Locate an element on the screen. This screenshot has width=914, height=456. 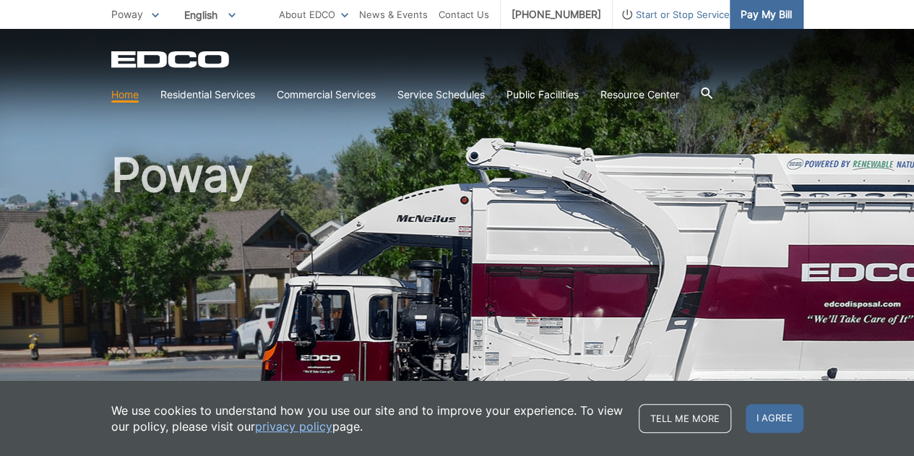
span: Pay My Bill is located at coordinates (766, 14).